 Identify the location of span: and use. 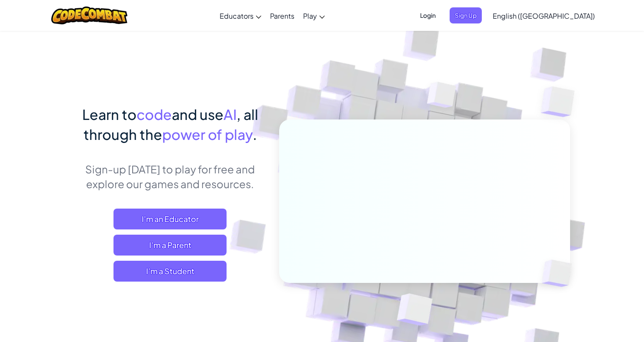
(197, 115).